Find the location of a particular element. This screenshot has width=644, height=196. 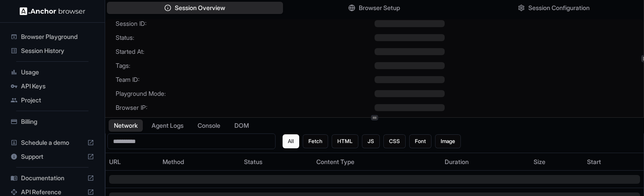

div: URL is located at coordinates (132, 162).